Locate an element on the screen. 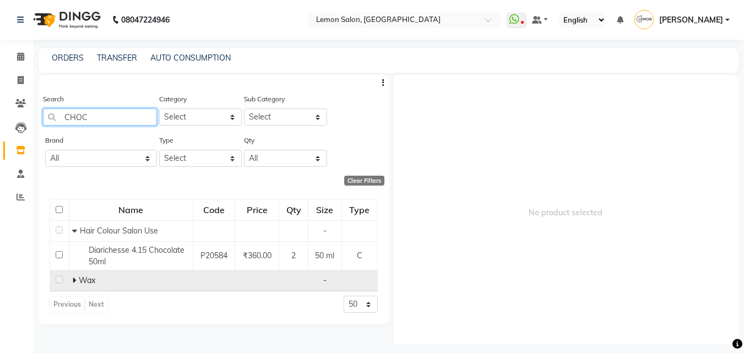 The height and width of the screenshot is (353, 744). span: Expand Row is located at coordinates (75, 280).